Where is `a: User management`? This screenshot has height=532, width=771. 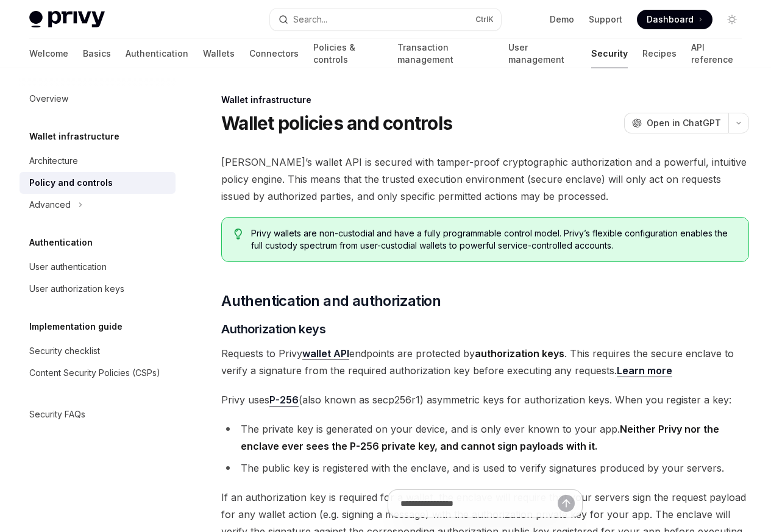
a: User management is located at coordinates (542, 54).